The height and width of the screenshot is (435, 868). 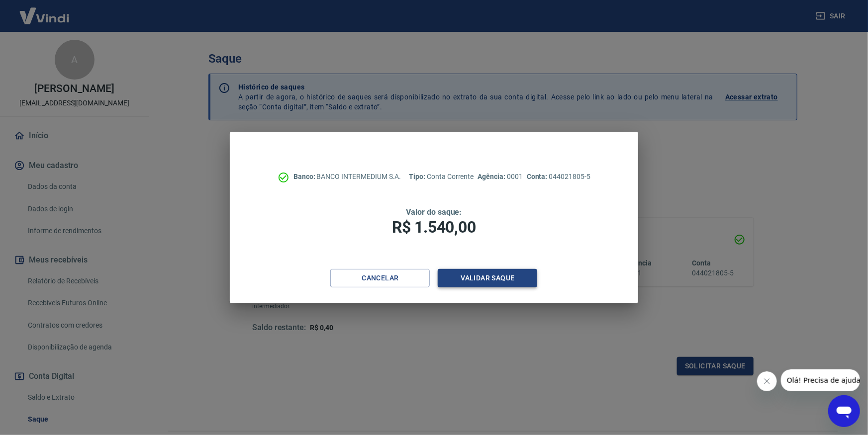 I want to click on p: 0001, so click(x=501, y=177).